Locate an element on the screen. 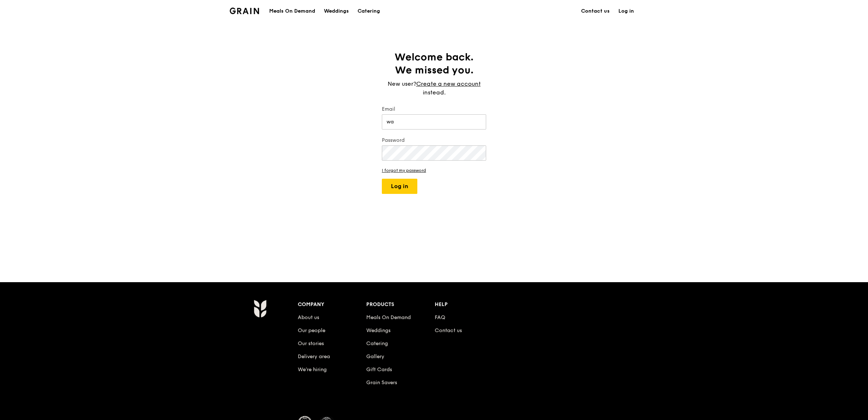  a: I forgot my password is located at coordinates (434, 171).